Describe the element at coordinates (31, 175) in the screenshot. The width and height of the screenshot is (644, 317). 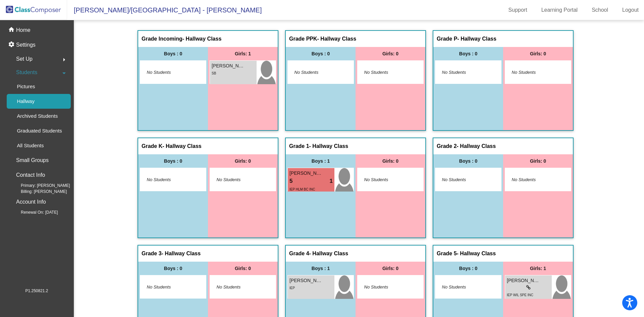
I see `p: Contact Info` at that location.